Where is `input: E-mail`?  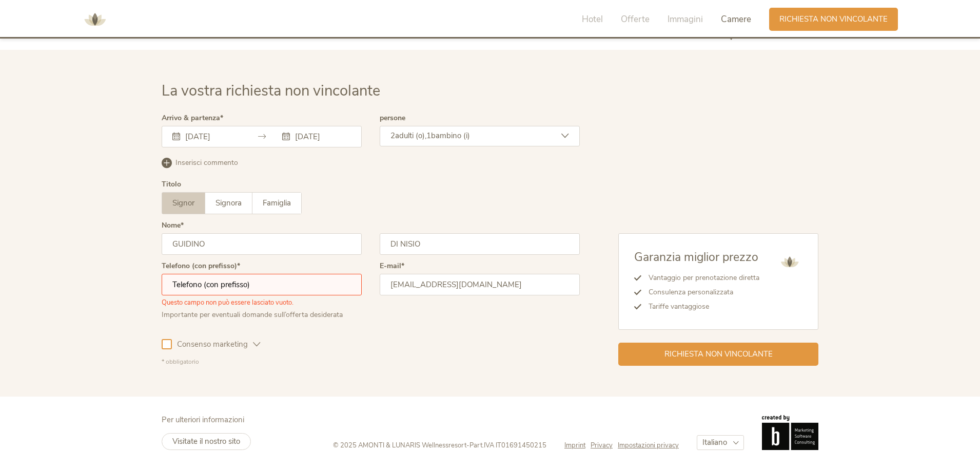
input: E-mail is located at coordinates (480, 284).